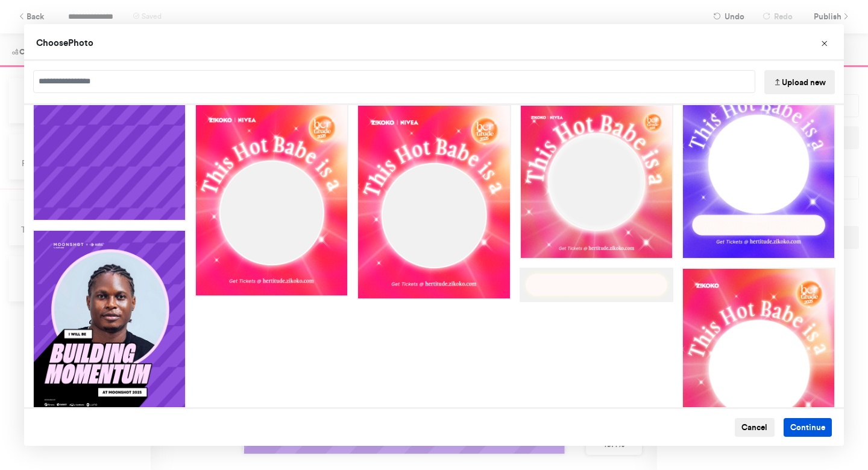 The width and height of the screenshot is (868, 470). What do you see at coordinates (800, 82) in the screenshot?
I see `button: Upload new` at bounding box center [800, 82].